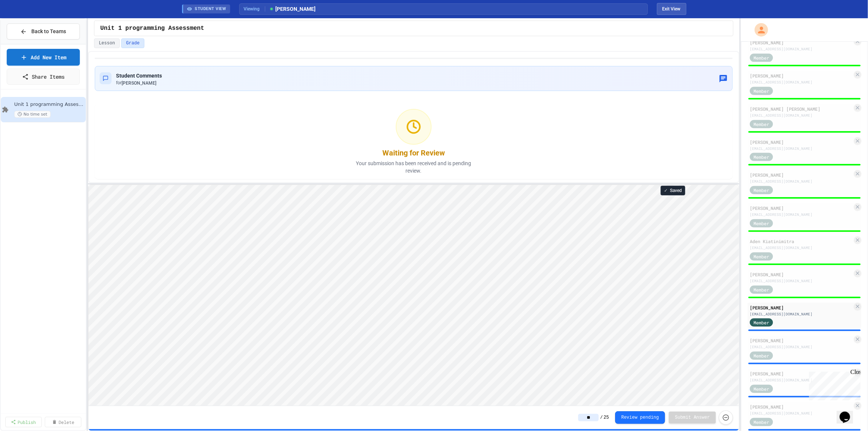  I want to click on span: STUDENT VIEW, so click(211, 9).